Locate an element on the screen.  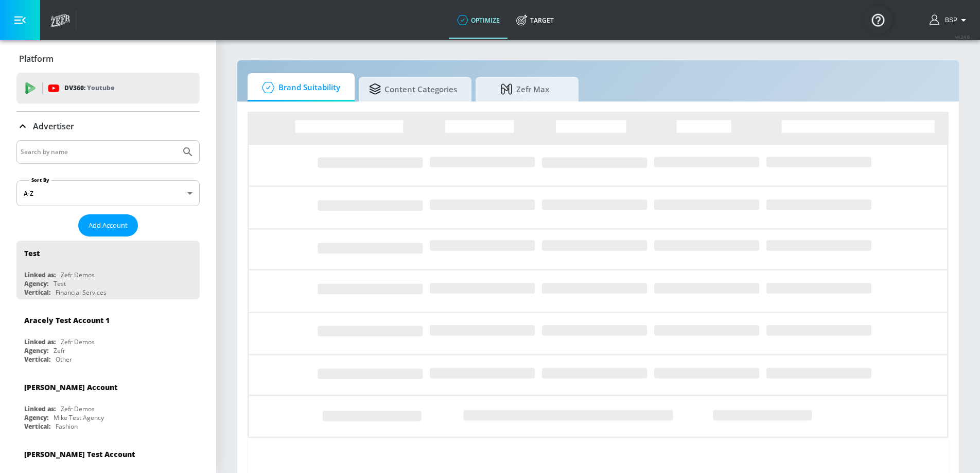
input: Search by name is located at coordinates (98, 152).